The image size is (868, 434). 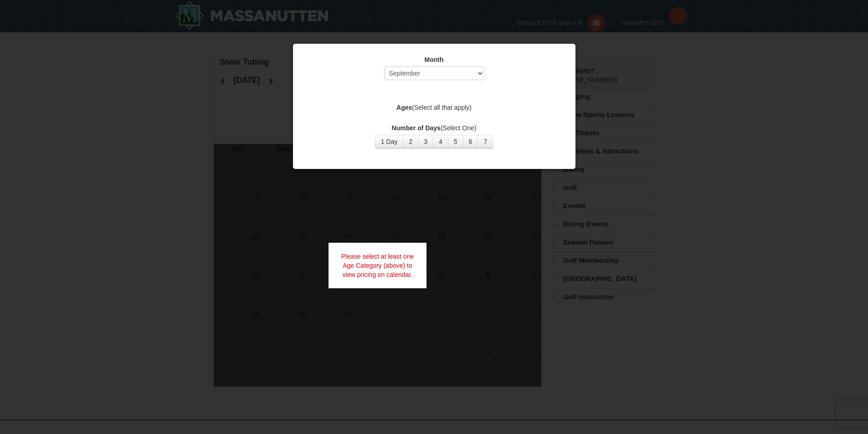 What do you see at coordinates (404, 108) in the screenshot?
I see `strong: Ages` at bounding box center [404, 108].